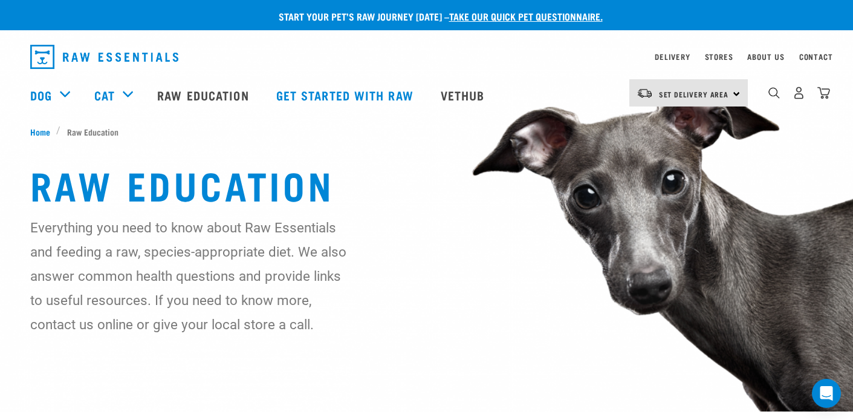 This screenshot has width=853, height=420. I want to click on a: Dog, so click(41, 95).